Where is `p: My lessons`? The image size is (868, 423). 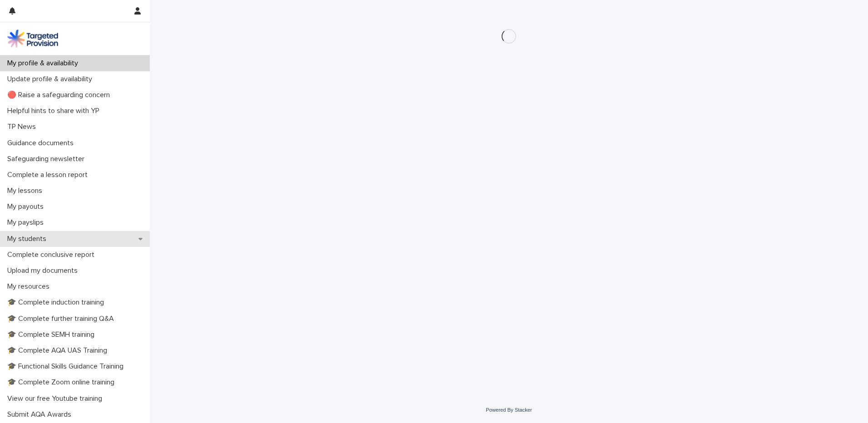 p: My lessons is located at coordinates (27, 191).